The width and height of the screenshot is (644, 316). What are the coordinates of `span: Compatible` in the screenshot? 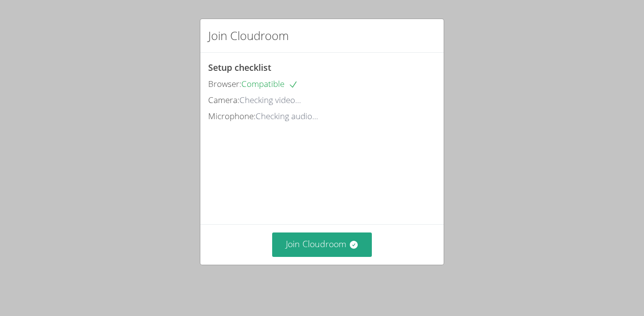 It's located at (269, 84).